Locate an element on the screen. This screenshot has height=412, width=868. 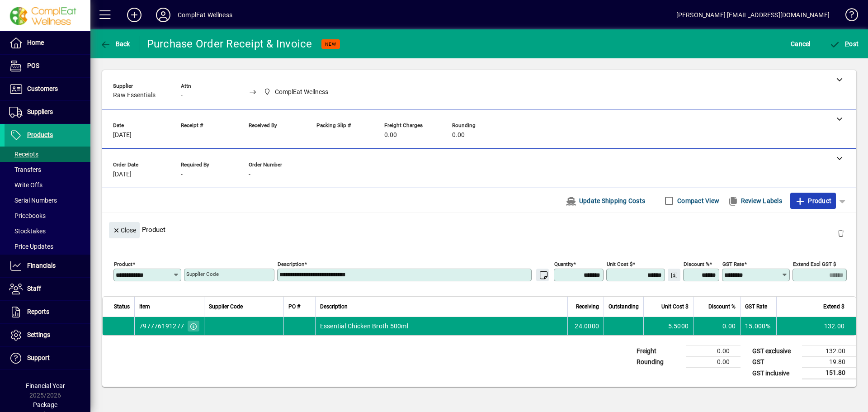
a: Write Offs is located at coordinates (48, 185).